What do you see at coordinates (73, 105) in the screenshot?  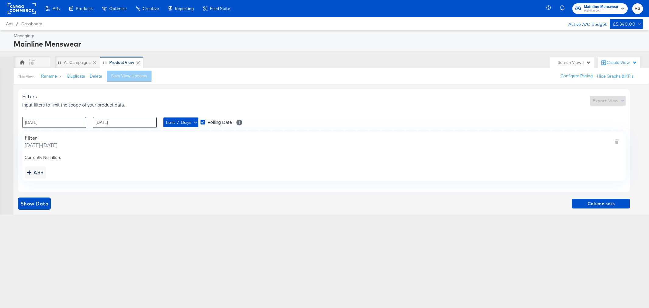 I see `span: Input filters to limit the scope of your product data.` at bounding box center [73, 105].